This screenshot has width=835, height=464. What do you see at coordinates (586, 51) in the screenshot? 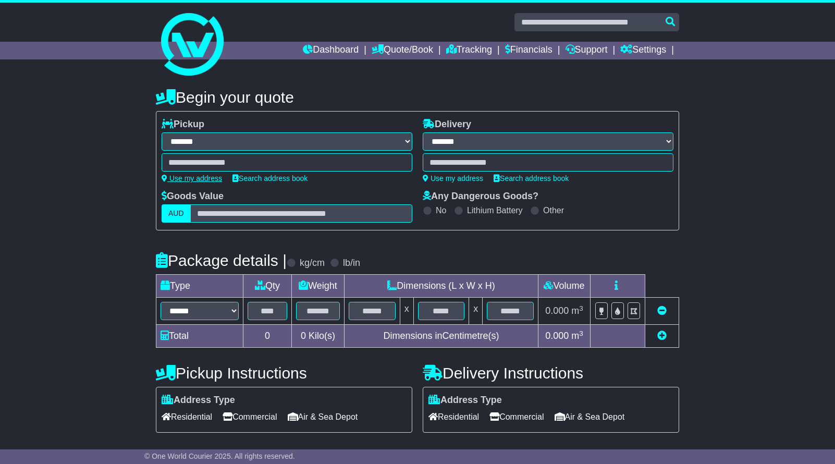
I see `a: Support` at bounding box center [586, 51].